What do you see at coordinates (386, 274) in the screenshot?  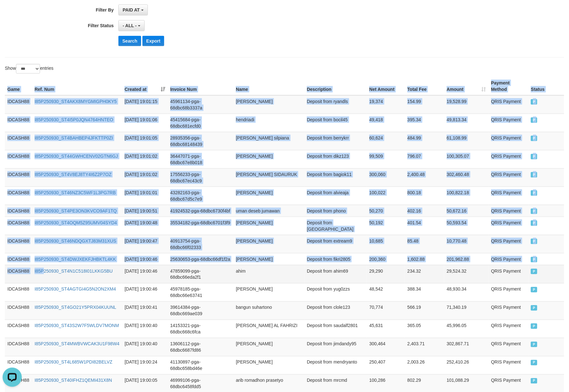 I see `td: 29,290` at bounding box center [386, 274].